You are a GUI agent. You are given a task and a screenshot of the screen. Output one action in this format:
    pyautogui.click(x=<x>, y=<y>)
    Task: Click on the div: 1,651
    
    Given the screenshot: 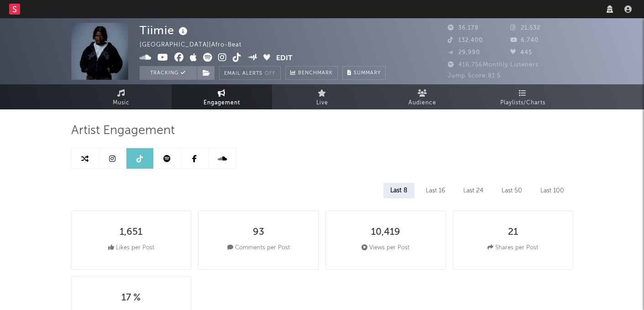 What is the action you would take?
    pyautogui.click(x=131, y=233)
    